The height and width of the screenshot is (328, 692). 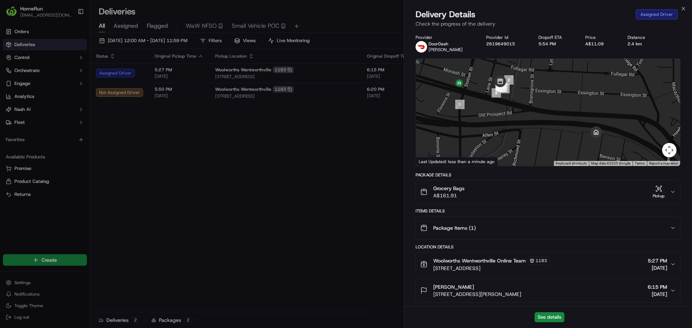 What do you see at coordinates (659, 192) in the screenshot?
I see `button: Pickup` at bounding box center [659, 192].